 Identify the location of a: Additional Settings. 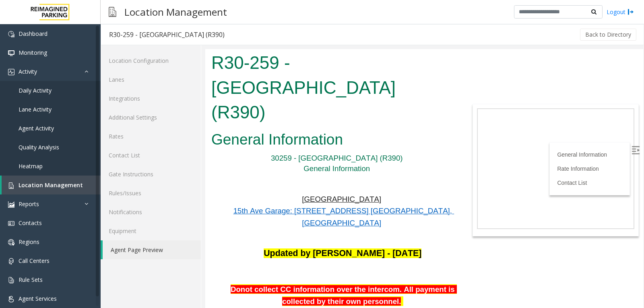
(151, 117).